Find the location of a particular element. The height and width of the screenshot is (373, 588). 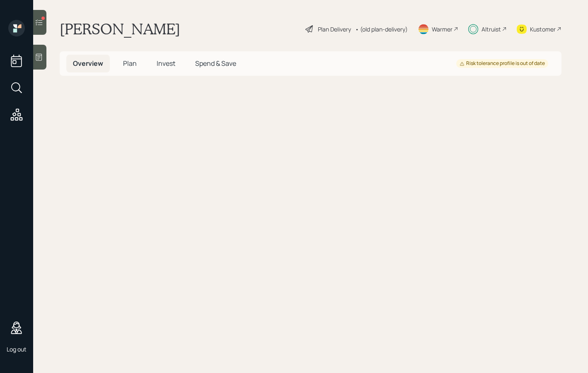

div: Log out is located at coordinates (17, 349).